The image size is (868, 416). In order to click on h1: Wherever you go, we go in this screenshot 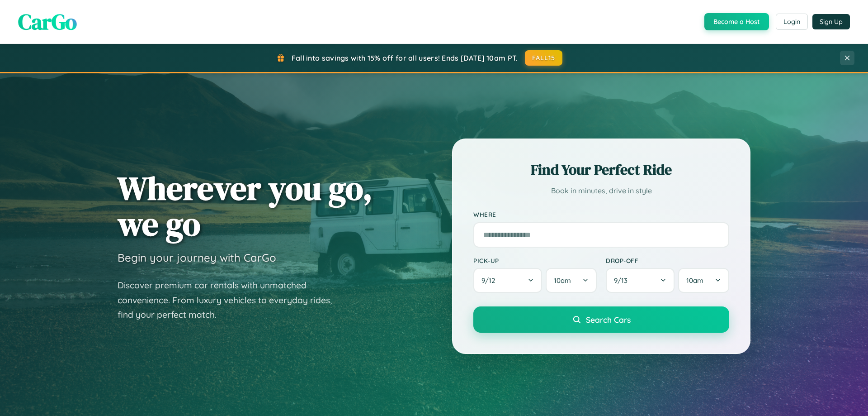, I will do `click(245, 206)`.